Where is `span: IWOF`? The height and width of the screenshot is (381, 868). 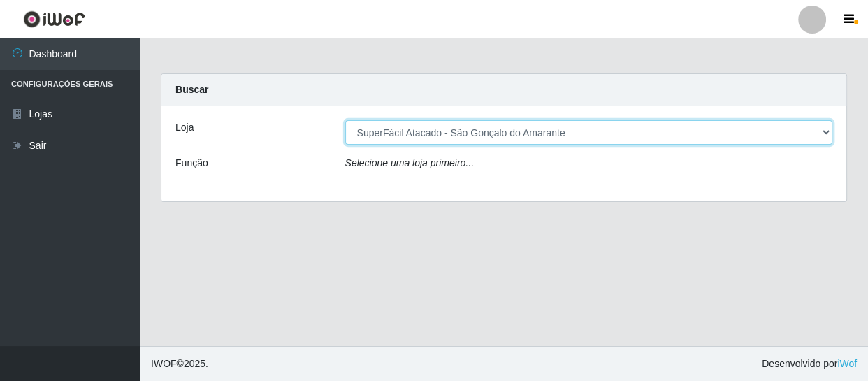
span: IWOF is located at coordinates (164, 363).